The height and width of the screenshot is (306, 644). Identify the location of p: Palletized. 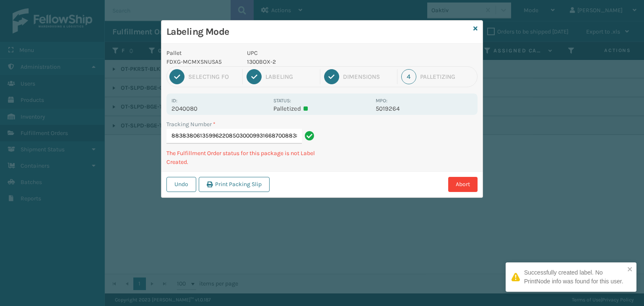
(321, 109).